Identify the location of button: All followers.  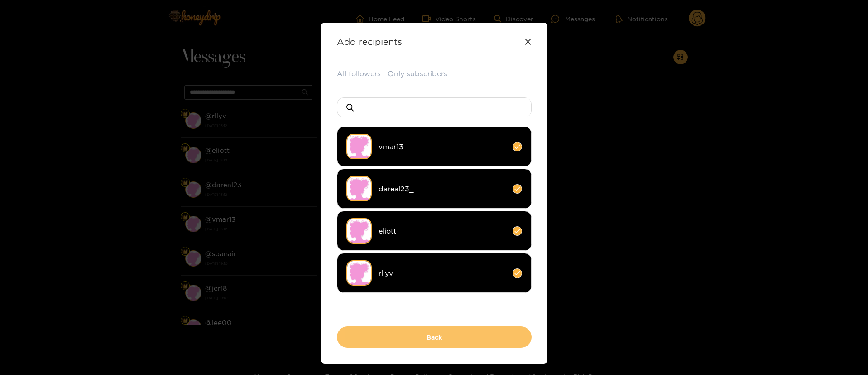
(358, 73).